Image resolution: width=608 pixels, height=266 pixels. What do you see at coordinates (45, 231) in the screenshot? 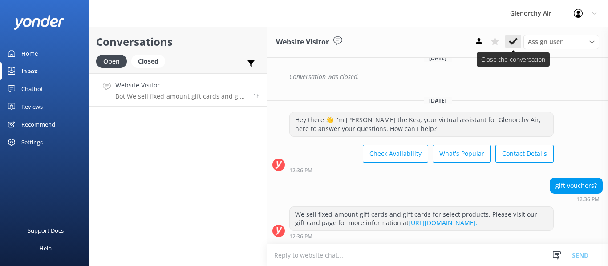
I see `div: Support Docs` at bounding box center [45, 231].